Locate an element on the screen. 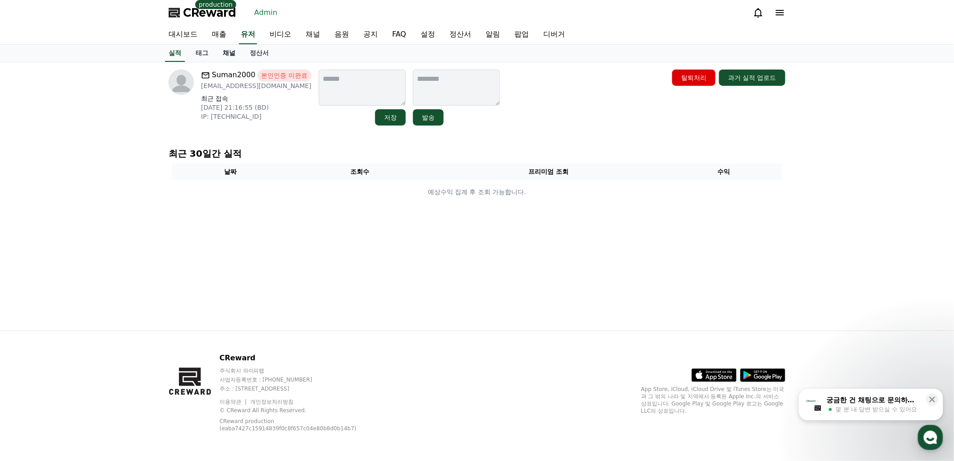  p: 주식회사 와이피랩 is located at coordinates (299, 370).